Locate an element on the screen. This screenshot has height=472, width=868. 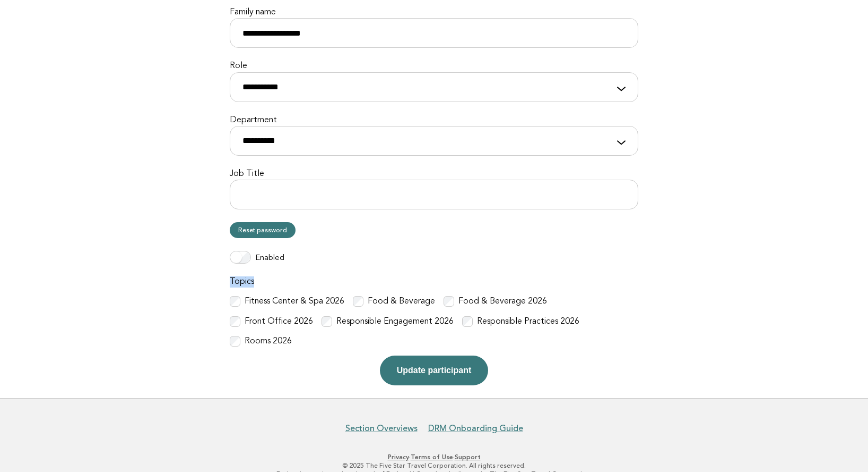
a: Reset password is located at coordinates (263, 230).